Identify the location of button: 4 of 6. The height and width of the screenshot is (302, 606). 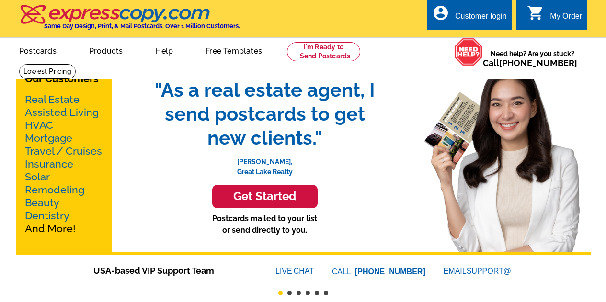
(308, 293).